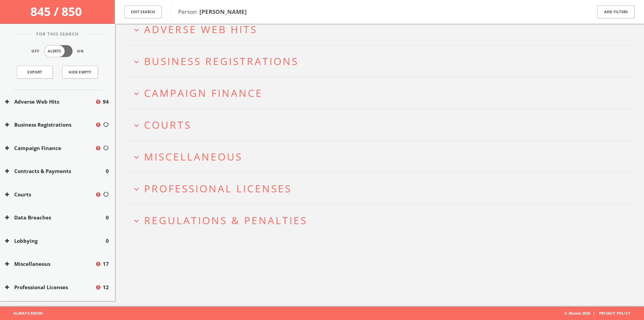 This screenshot has width=644, height=320. I want to click on button: Miscellaneous, so click(50, 264).